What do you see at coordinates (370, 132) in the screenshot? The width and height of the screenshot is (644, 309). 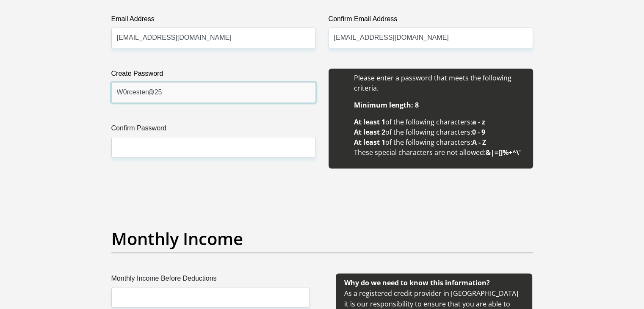 I see `b: At least 2` at bounding box center [370, 132].